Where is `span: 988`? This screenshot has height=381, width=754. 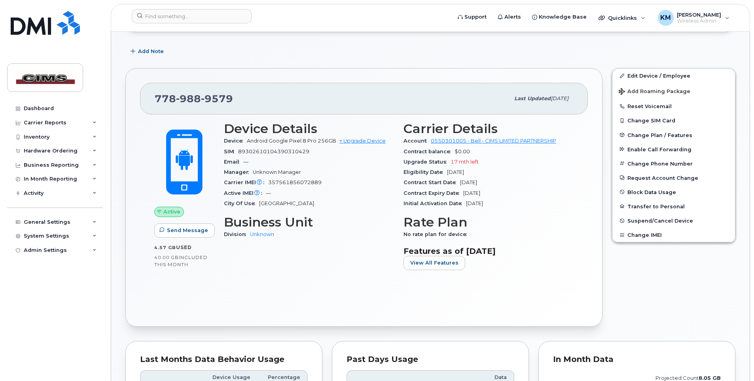 span: 988 is located at coordinates (188, 99).